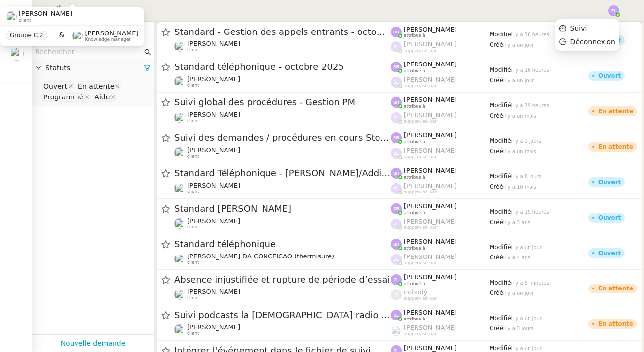 The image size is (644, 352). I want to click on span: Déconnexion, so click(592, 42).